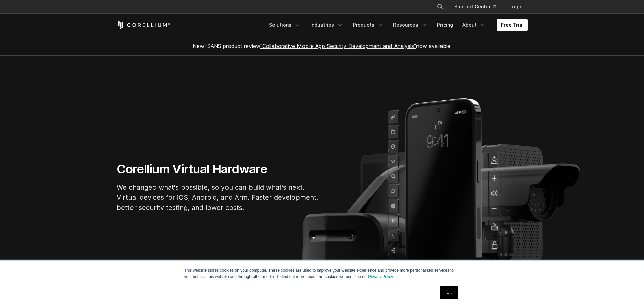 Image resolution: width=644 pixels, height=308 pixels. What do you see at coordinates (475, 7) in the screenshot?
I see `a: Support Center` at bounding box center [475, 7].